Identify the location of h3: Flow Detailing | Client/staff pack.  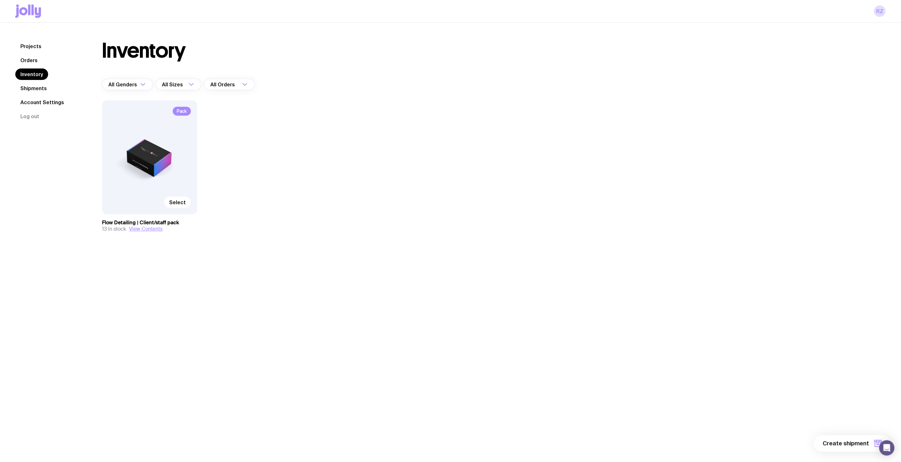
(149, 223).